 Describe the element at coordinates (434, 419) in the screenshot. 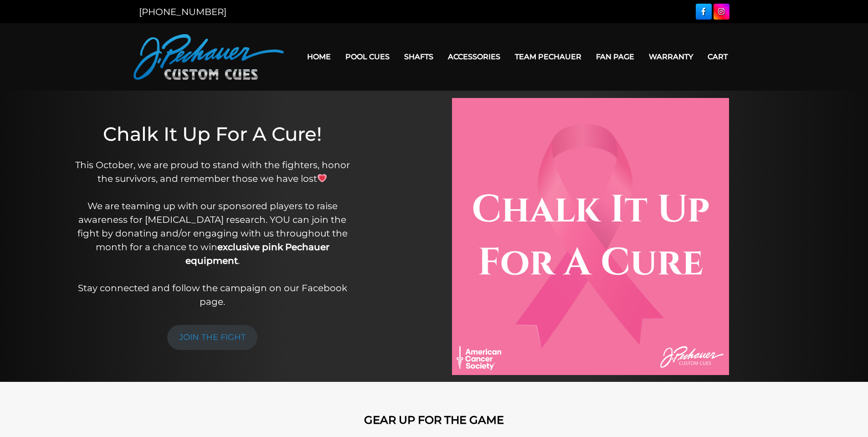

I see `strong: GEAR UP FOR THE GAME` at that location.